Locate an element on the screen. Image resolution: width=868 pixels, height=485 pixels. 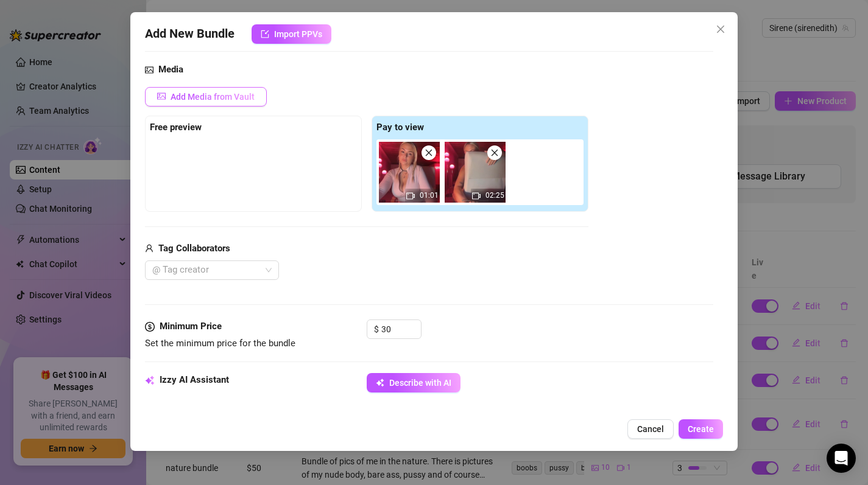
span: 01:01 is located at coordinates (429, 195).